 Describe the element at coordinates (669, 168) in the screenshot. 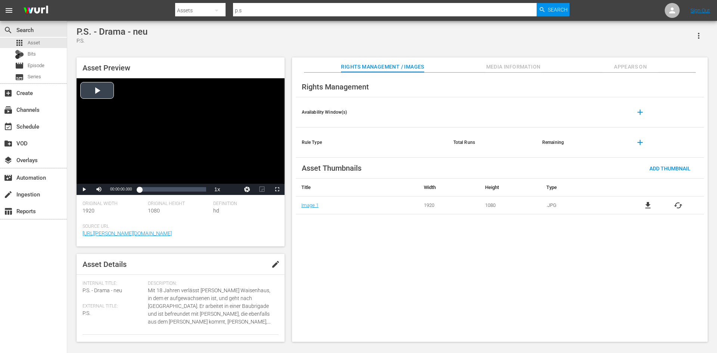

I see `button: Add Thumbnail` at that location.